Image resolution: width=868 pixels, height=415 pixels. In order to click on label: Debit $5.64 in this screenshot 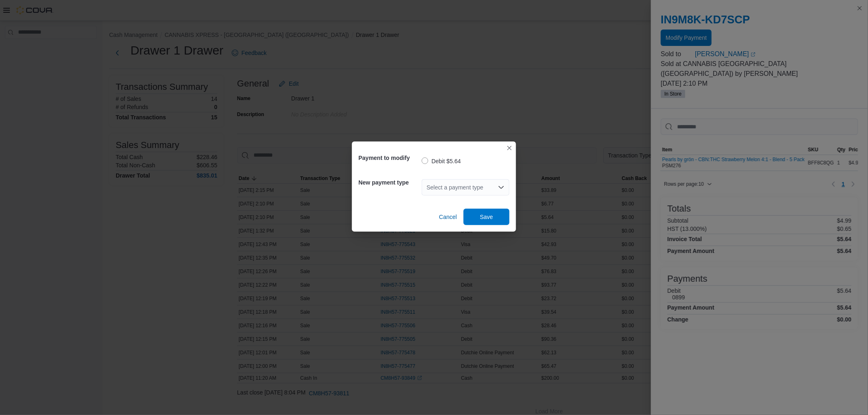, I will do `click(442, 161)`.